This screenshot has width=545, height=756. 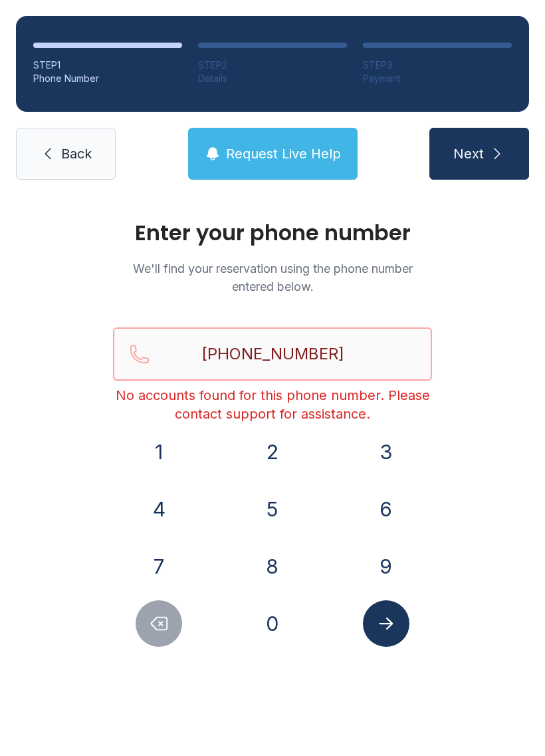 I want to click on button: 6, so click(x=386, y=509).